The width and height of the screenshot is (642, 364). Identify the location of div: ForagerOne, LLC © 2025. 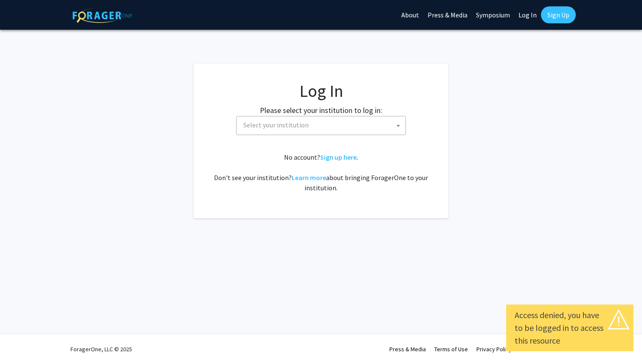
(101, 349).